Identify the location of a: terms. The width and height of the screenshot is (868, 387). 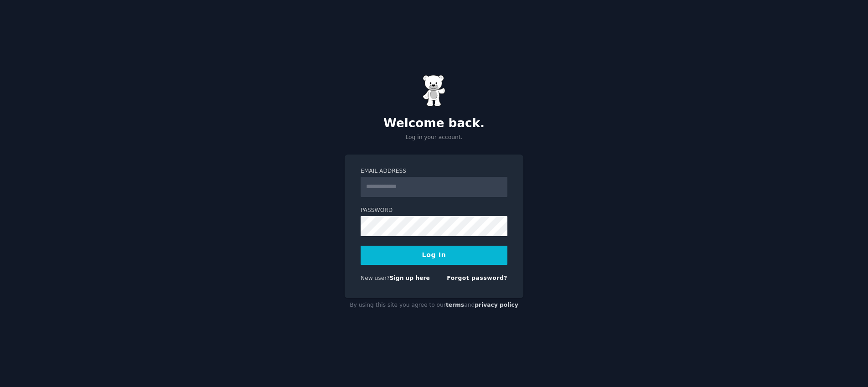
(455, 305).